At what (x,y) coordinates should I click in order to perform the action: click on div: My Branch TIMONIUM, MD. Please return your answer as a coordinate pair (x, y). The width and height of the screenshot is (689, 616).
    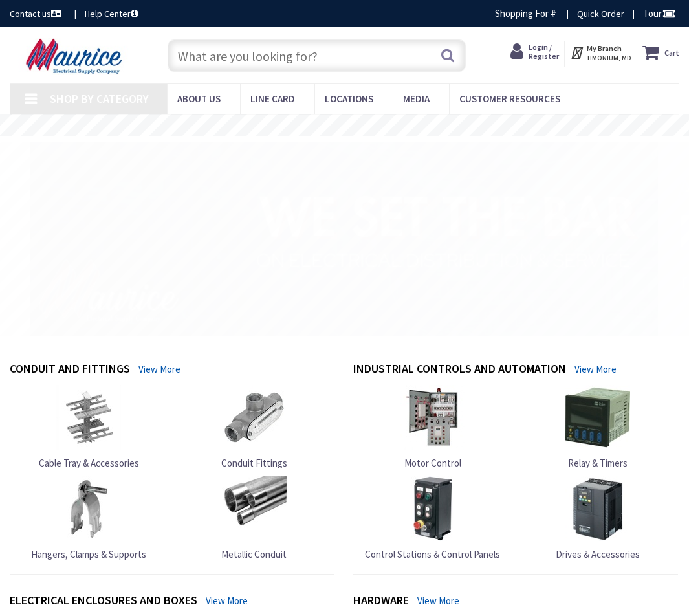
    Looking at the image, I should click on (600, 52).